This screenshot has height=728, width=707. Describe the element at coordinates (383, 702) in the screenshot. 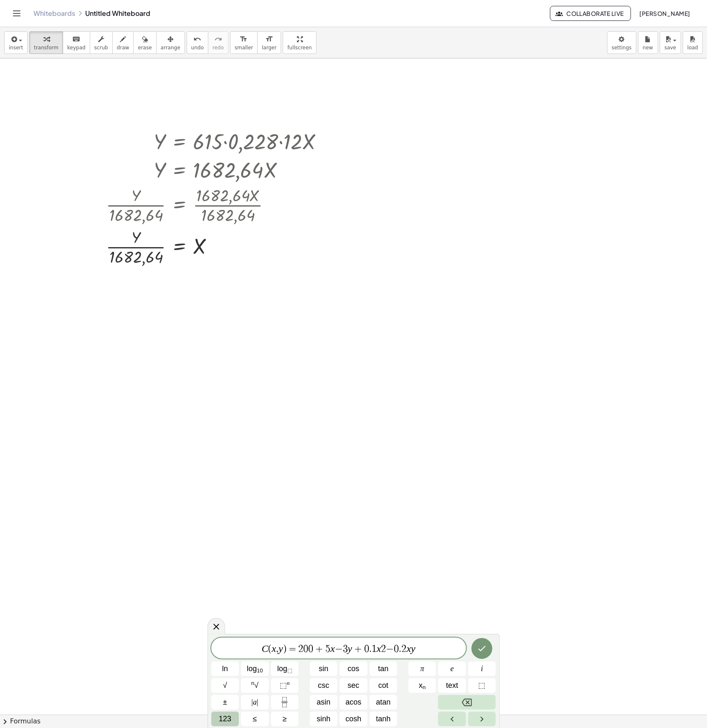

I see `span: atan` at that location.